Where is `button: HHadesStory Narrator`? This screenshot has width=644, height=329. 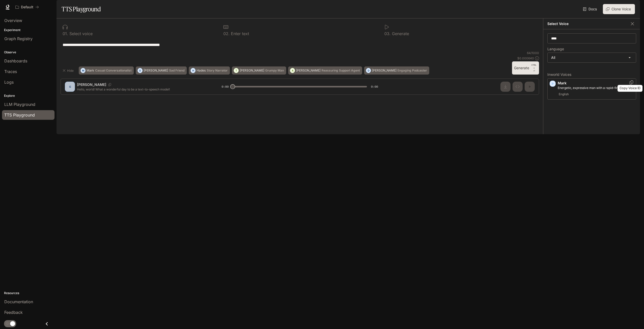
button: HHadesStory Narrator is located at coordinates (209, 71).